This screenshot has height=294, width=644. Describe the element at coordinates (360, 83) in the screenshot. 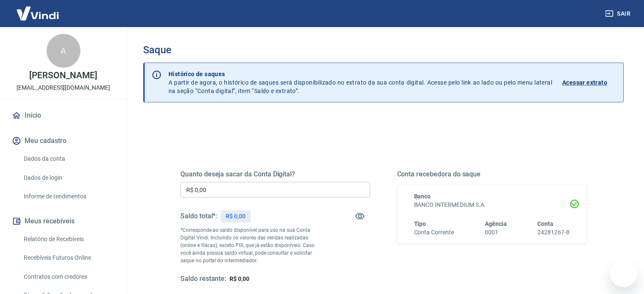

I see `p: A partir de agora, o histórico de saques será disponibilizado no extrato da sua conta digital. Ac...` at that location.